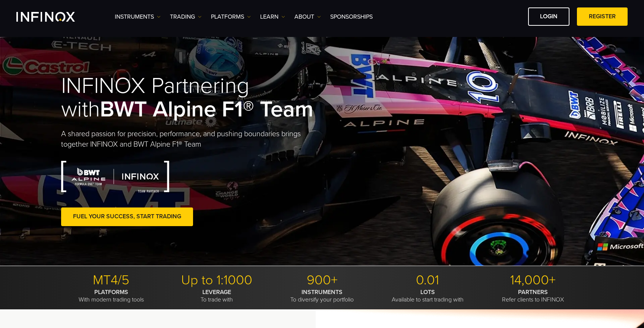  Describe the element at coordinates (273, 17) in the screenshot. I see `a: Learn` at that location.